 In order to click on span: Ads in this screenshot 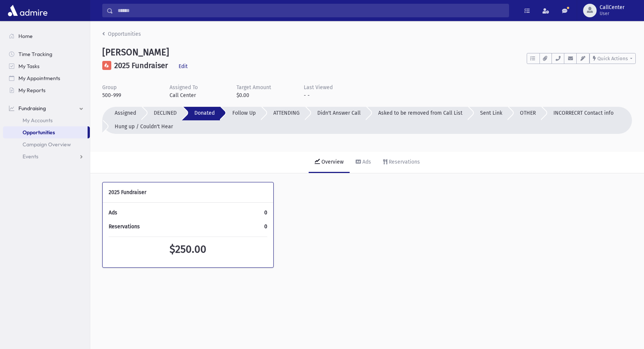, I will do `click(113, 213)`.